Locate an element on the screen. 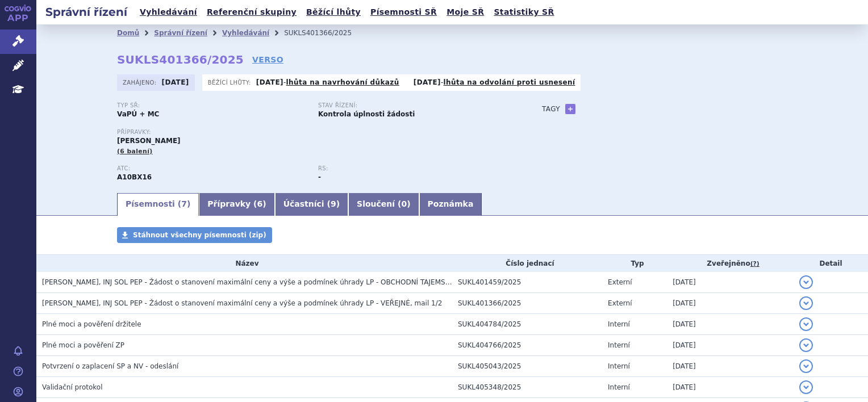  span: 6 is located at coordinates (260, 204).